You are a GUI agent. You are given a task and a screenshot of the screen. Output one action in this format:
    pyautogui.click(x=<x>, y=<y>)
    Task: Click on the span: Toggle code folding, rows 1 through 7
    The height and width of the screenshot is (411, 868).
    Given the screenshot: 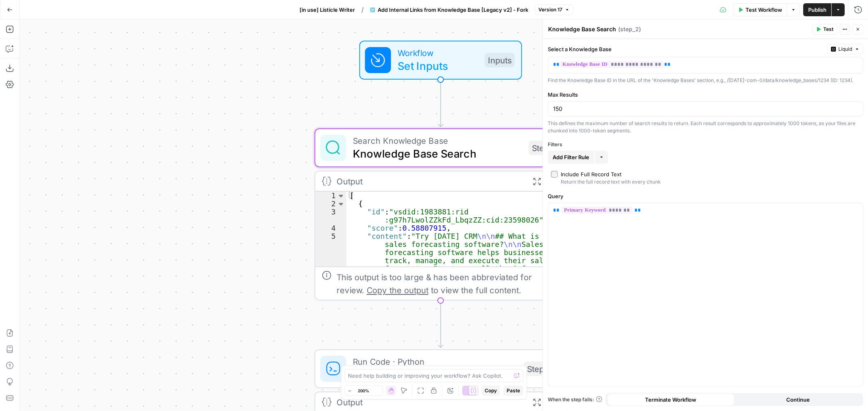 What is the action you would take?
    pyautogui.click(x=341, y=196)
    